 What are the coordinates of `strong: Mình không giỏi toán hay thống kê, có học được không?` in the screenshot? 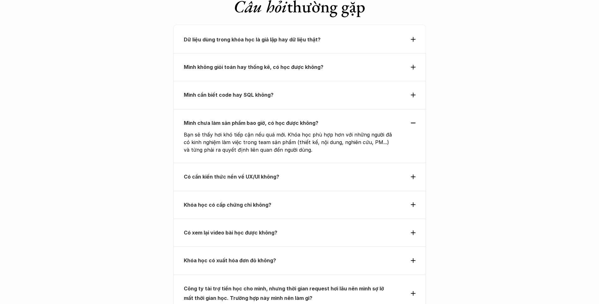 It's located at (253, 67).